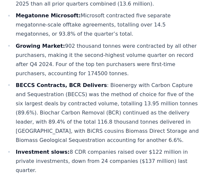 This screenshot has height=191, width=204. Describe the element at coordinates (40, 45) in the screenshot. I see `strong: Growing Market:` at that location.